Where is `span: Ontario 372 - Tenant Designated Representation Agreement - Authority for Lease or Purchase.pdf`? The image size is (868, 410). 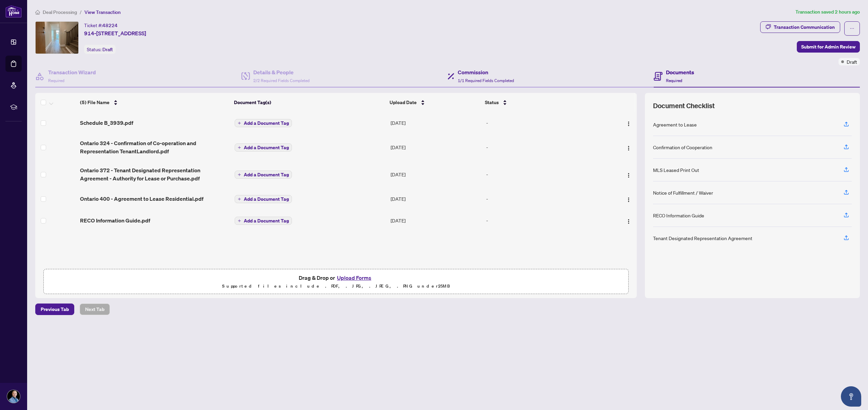 span: Ontario 372 - Tenant Designated Representation Agreement - Authority for Lease or Purchase.pdf is located at coordinates (155, 175).